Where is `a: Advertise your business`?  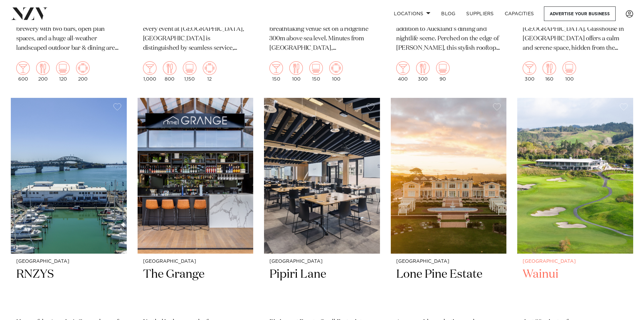 a: Advertise your business is located at coordinates (580, 13).